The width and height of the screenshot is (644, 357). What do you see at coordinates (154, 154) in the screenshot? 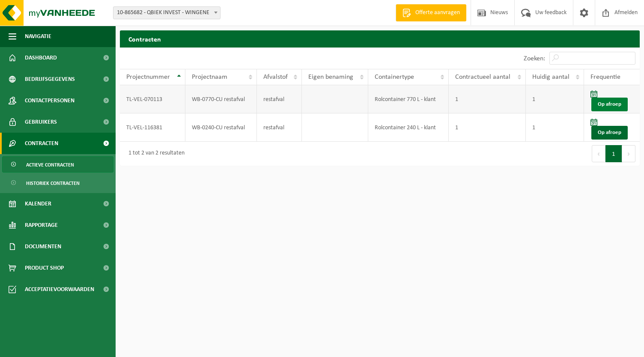
I see `div: 1 tot 2 van 2 resultaten` at bounding box center [154, 154].